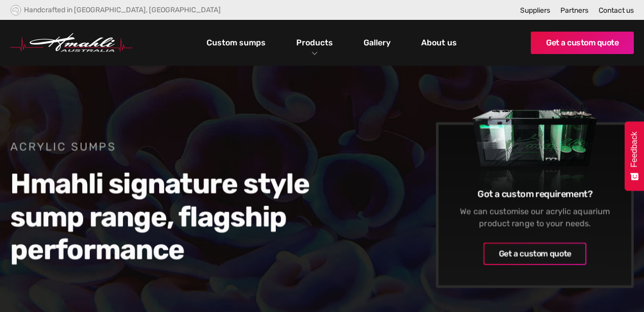  Describe the element at coordinates (72, 43) in the screenshot. I see `a: home` at that location.